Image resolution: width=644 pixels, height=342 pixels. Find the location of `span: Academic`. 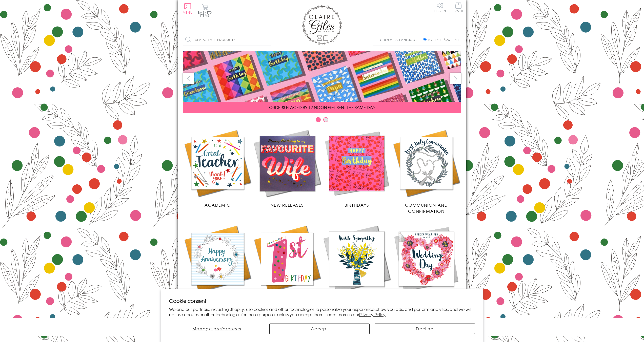

span: Academic is located at coordinates (217, 205).